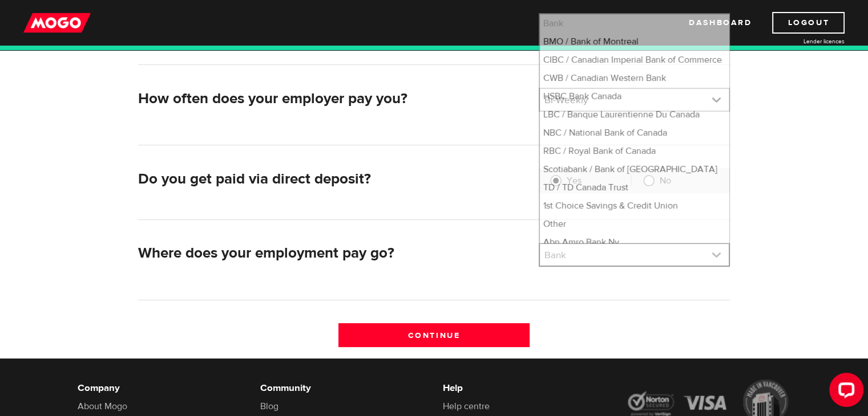  Describe the element at coordinates (634, 115) in the screenshot. I see `li: LBC / Banque Laurentienne Du Canada` at that location.